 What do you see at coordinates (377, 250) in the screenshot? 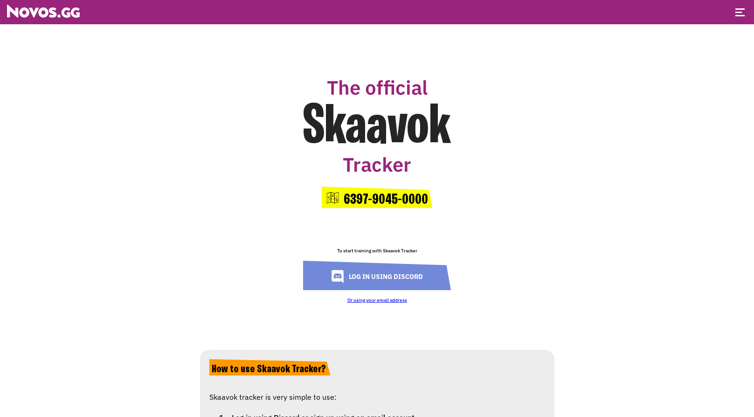
I see `small: To start training with Skaavok Tracker` at bounding box center [377, 250].